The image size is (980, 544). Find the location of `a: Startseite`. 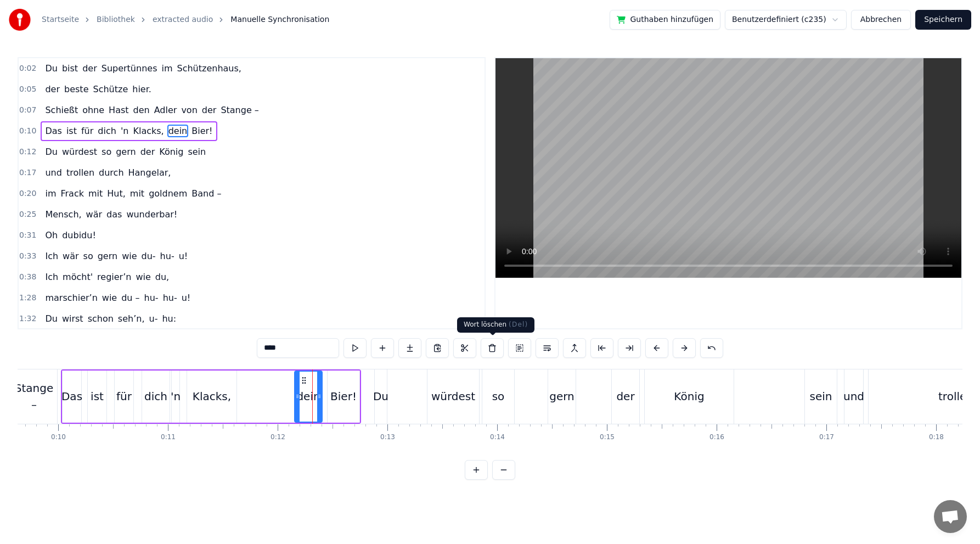

a: Startseite is located at coordinates (60, 19).